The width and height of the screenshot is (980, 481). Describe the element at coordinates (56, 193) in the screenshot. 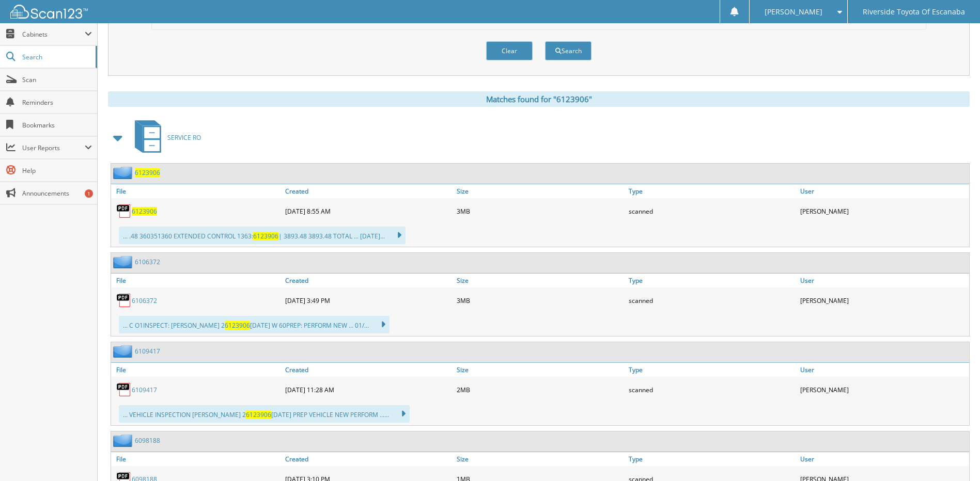

I see `span: Announcements` at that location.